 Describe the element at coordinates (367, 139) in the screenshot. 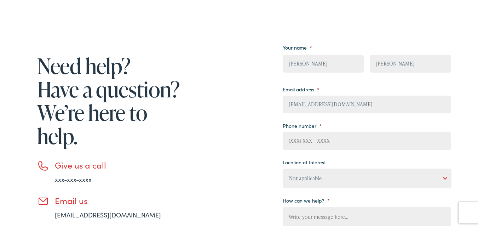

I see `input: (XXX) XXX - XXXX` at that location.